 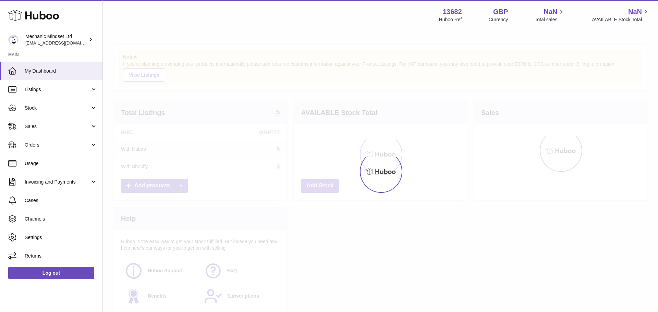 What do you see at coordinates (61, 256) in the screenshot?
I see `span: Returns` at bounding box center [61, 256].